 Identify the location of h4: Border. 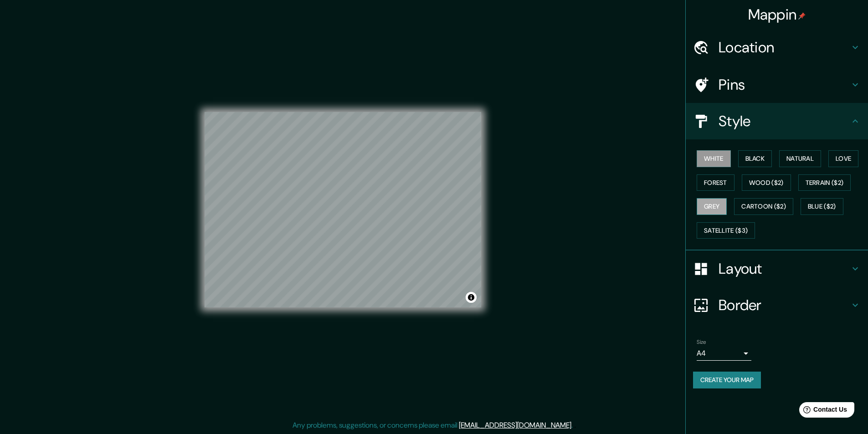
(784, 305).